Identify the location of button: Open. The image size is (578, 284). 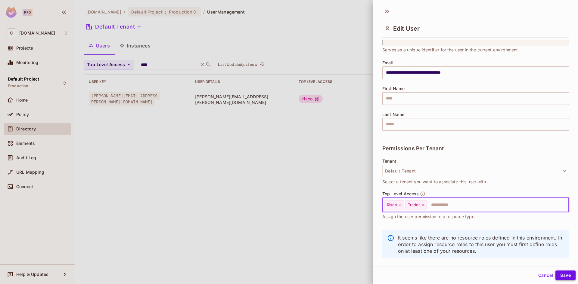
(566, 205).